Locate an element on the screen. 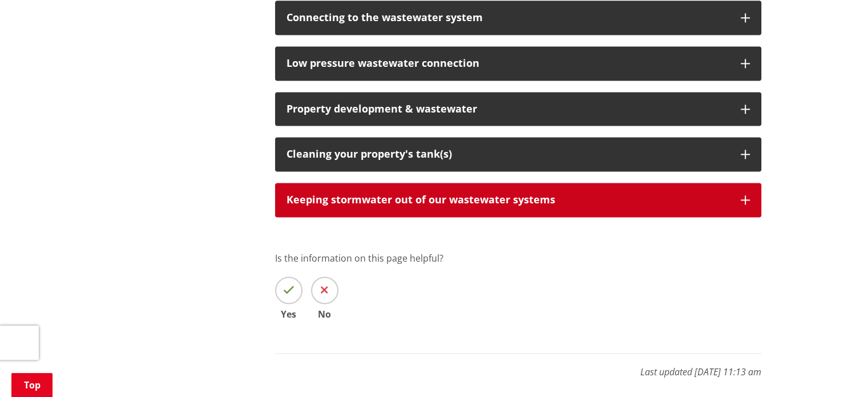 This screenshot has width=868, height=397. span: No is located at coordinates (324, 314).